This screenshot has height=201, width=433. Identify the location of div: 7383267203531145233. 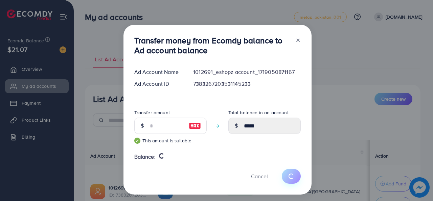
(246, 84).